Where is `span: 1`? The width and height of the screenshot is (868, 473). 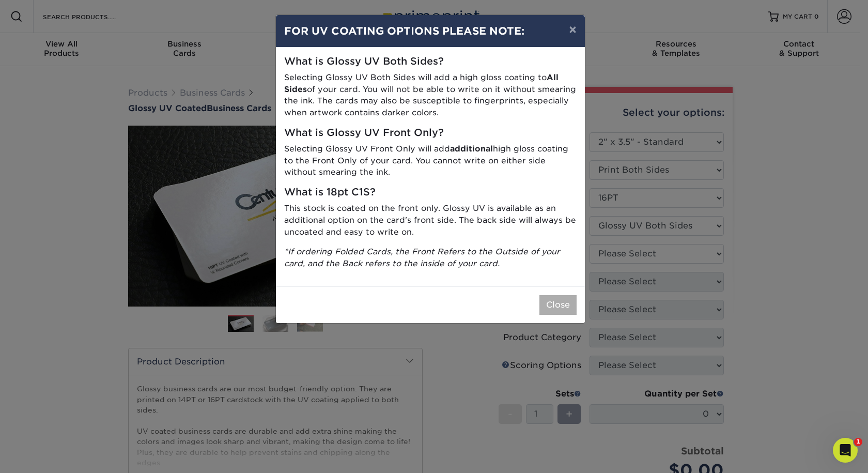
span: 1 is located at coordinates (858, 442).